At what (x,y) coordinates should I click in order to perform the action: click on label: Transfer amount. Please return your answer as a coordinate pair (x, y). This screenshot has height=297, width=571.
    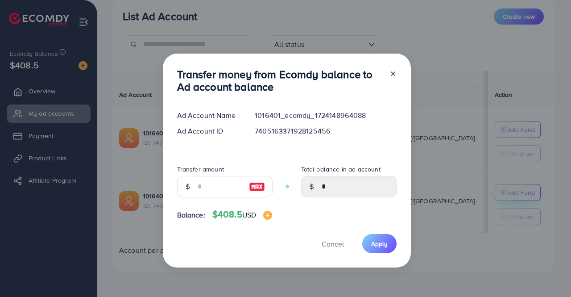
    Looking at the image, I should click on (200, 169).